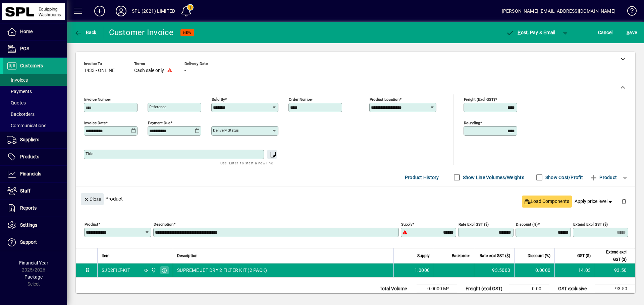  Describe the element at coordinates (91, 224) in the screenshot. I see `mat-label: Product` at that location.